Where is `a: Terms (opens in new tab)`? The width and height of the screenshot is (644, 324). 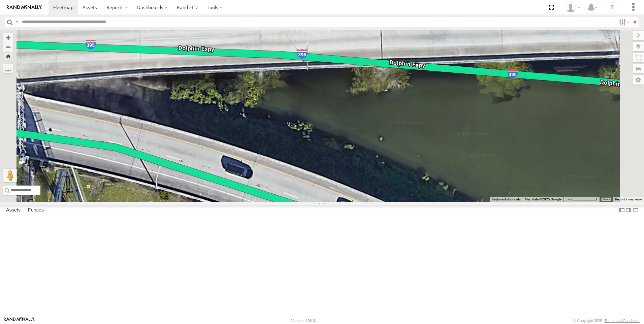
a: Terms (opens in new tab) is located at coordinates (607, 200).